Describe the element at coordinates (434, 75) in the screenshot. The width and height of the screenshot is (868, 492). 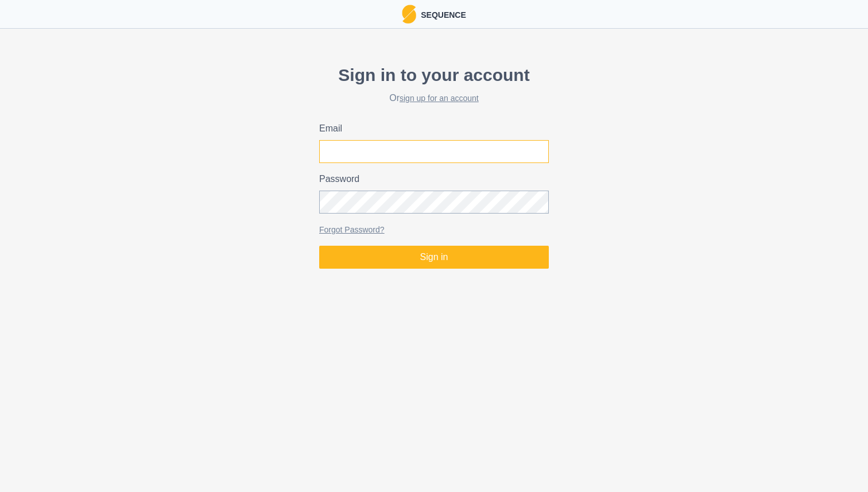
I see `p: Sign in to your account` at that location.